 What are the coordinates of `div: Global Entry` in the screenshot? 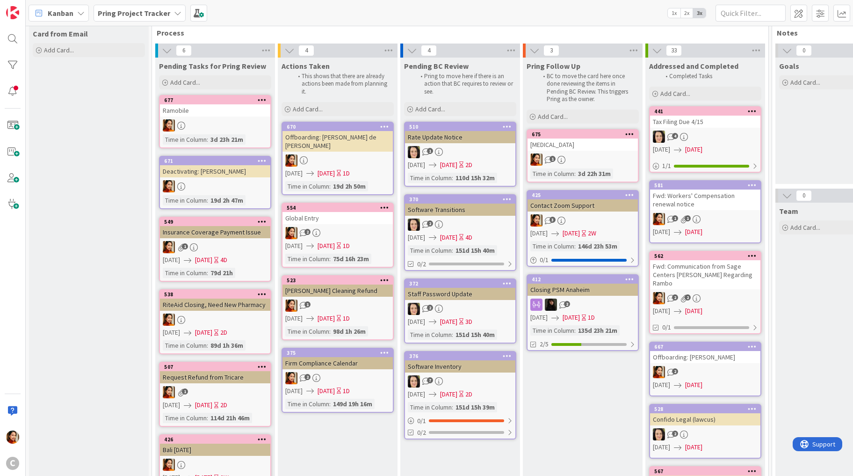 It's located at (338, 218).